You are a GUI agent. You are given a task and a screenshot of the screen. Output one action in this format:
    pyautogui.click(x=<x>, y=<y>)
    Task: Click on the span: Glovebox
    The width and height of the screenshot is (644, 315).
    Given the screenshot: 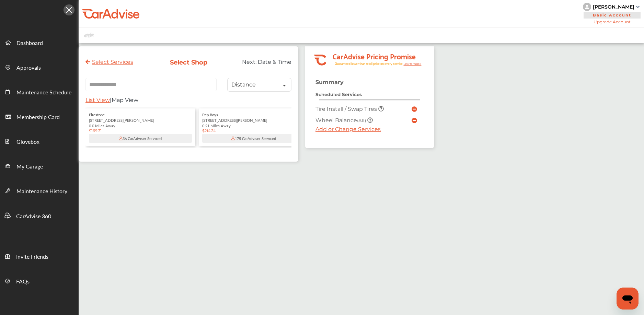 What is the action you would take?
    pyautogui.click(x=28, y=142)
    